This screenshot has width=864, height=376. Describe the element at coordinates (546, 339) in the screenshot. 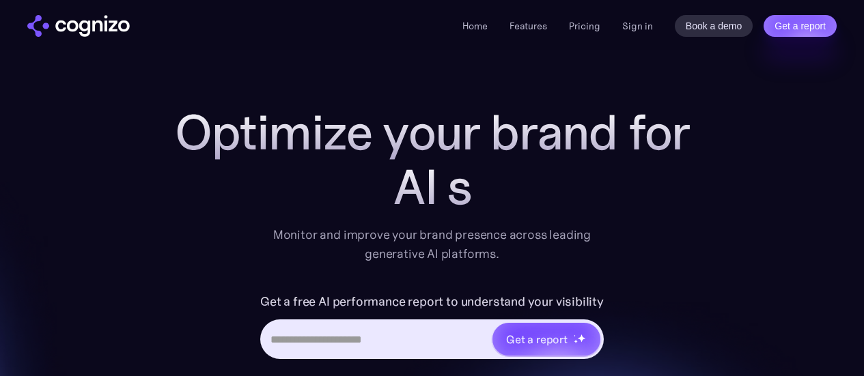

I see `a: Get a reportstarstarstar` at that location.